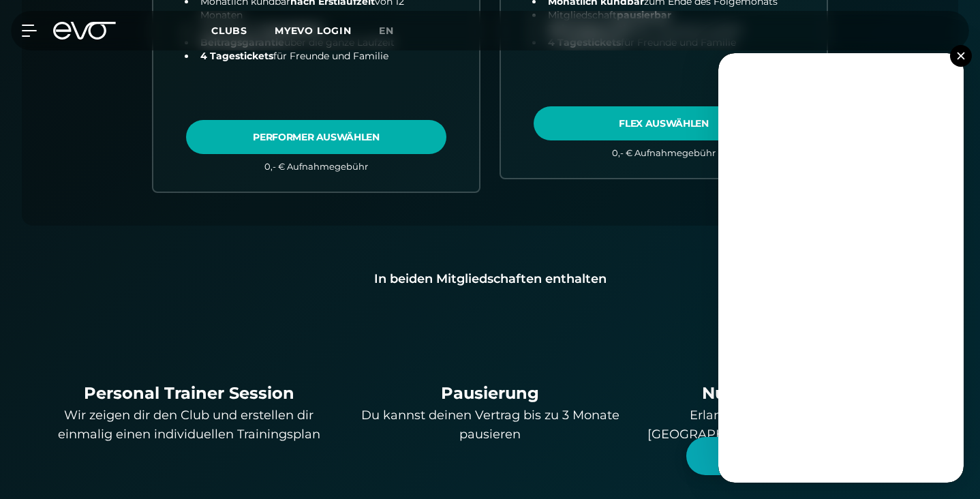 This screenshot has height=499, width=980. Describe the element at coordinates (395, 31) in the screenshot. I see `a: en` at that location.